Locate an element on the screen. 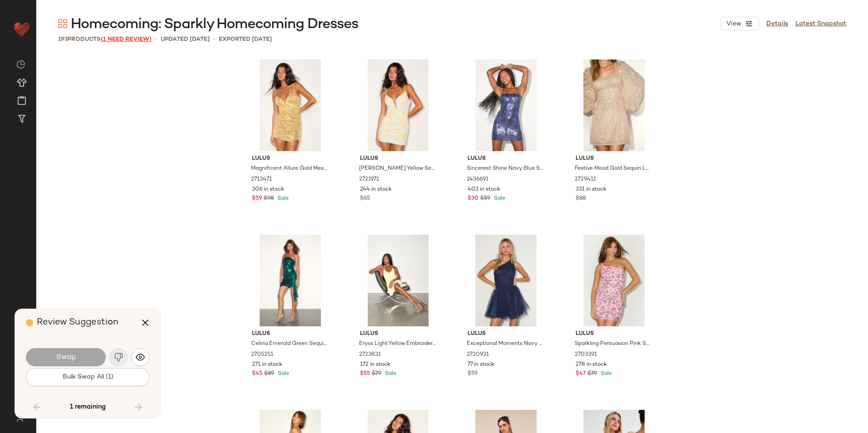 The image size is (868, 433). span: Exceptional Moments Navy Swiss Dot One-Shoulder Mini Dress is located at coordinates (505, 344).